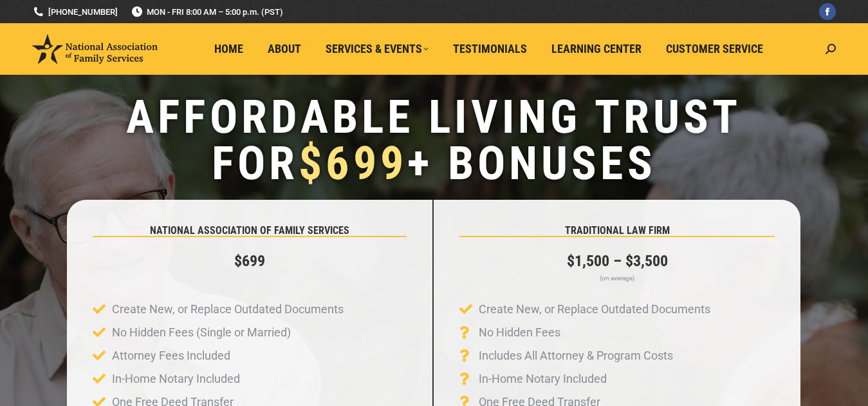  I want to click on span: Testimonials, so click(489, 49).